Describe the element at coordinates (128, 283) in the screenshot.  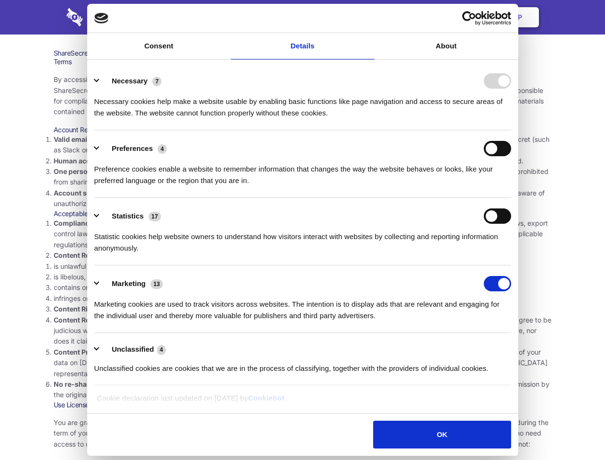
I see `label: Marketing` at that location.